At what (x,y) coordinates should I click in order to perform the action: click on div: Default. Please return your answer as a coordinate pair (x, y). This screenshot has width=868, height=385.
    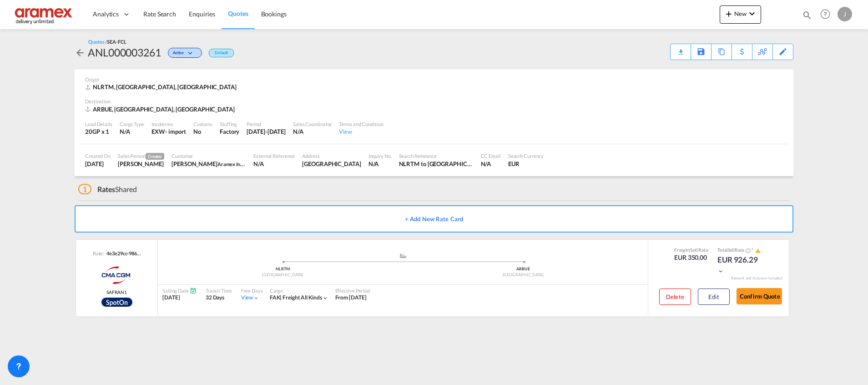
    Looking at the image, I should click on (221, 52).